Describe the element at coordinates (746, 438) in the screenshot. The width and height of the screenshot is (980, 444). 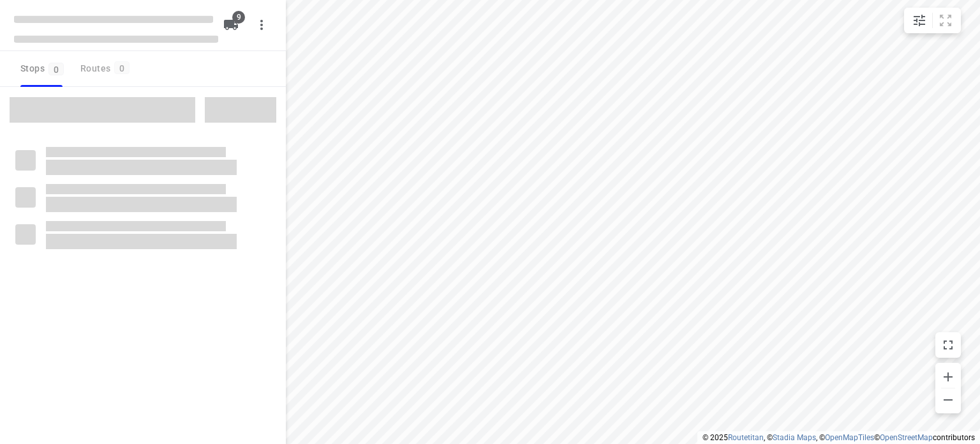
I see `a: Routetitan` at that location.